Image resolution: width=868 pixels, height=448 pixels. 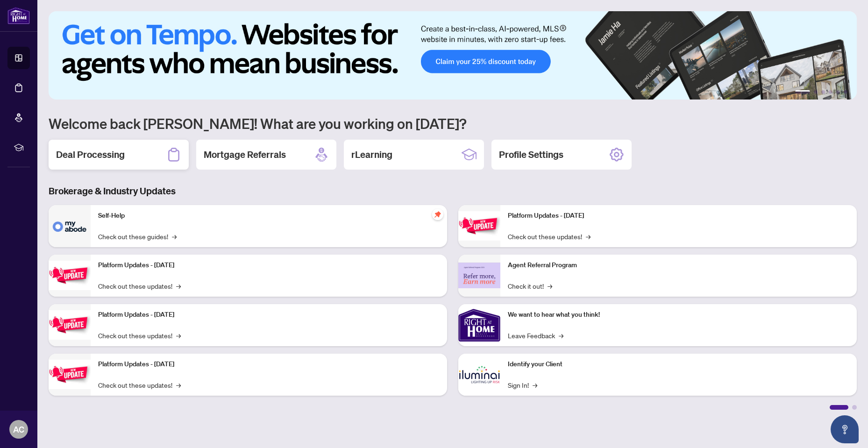 What do you see at coordinates (268, 216) in the screenshot?
I see `p: Self-Help` at bounding box center [268, 216].